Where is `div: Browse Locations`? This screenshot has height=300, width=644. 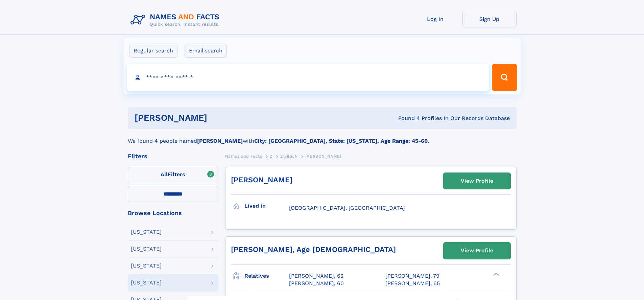 div: Browse Locations is located at coordinates (173, 213).